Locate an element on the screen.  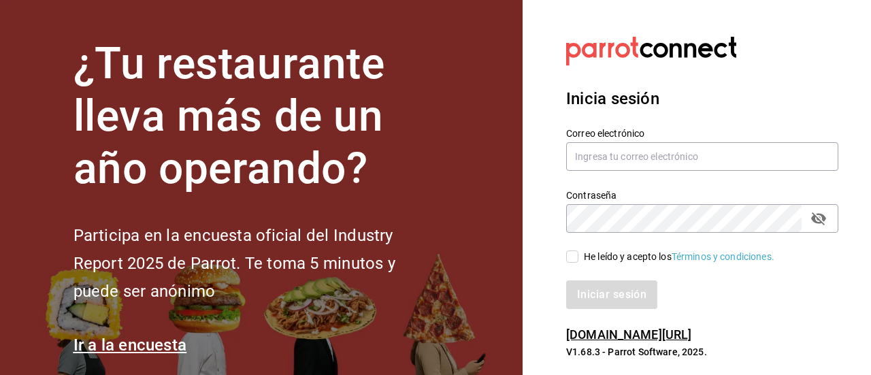
h3: Inicia sesión is located at coordinates (702, 99).